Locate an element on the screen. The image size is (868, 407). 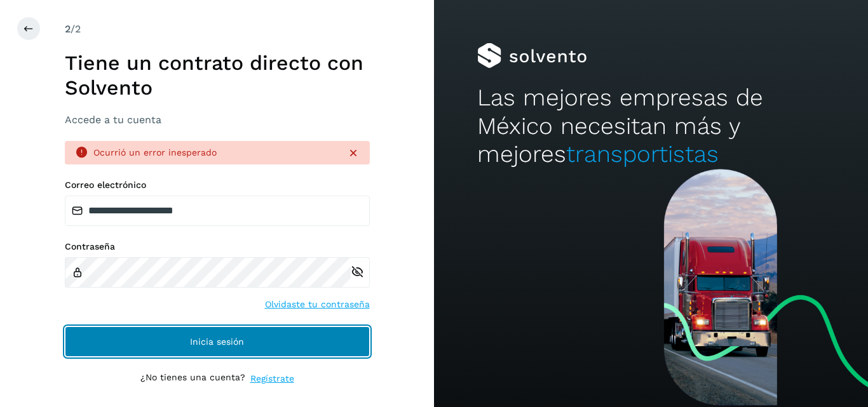
label: Correo electrónico is located at coordinates (217, 185).